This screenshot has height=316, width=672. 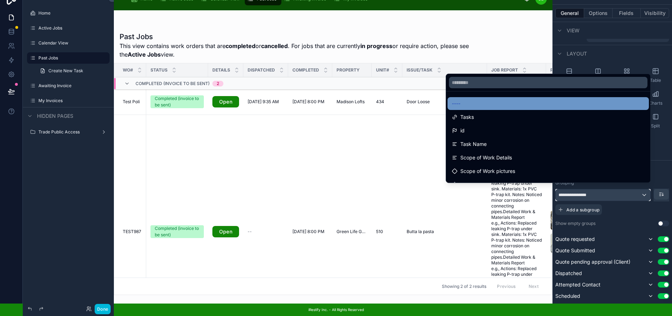 I want to click on span: Details, so click(x=221, y=70).